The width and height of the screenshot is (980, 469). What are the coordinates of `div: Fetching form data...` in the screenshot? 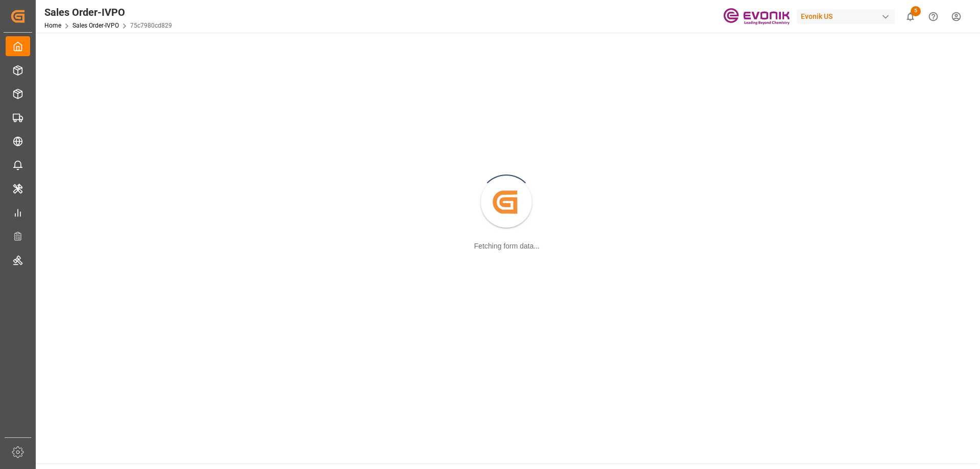 It's located at (507, 246).